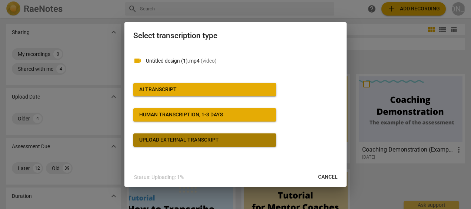 The width and height of the screenshot is (471, 209). What do you see at coordinates (205, 115) in the screenshot?
I see `button: Human transcription, 1-3 days` at bounding box center [205, 115].